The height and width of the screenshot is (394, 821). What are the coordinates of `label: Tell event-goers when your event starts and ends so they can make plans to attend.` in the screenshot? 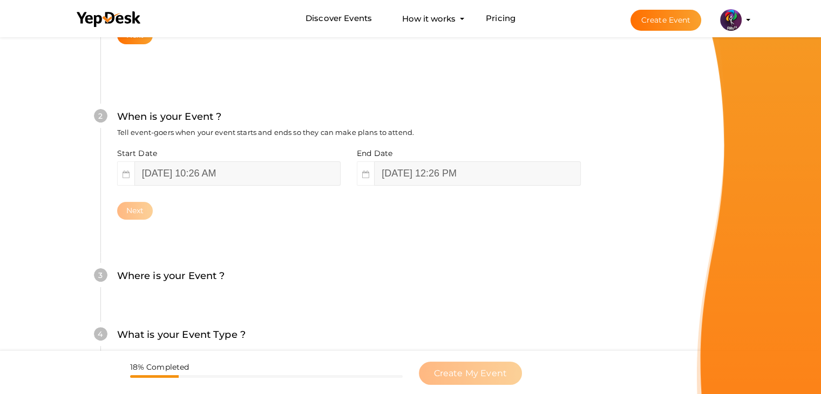 It's located at (265, 132).